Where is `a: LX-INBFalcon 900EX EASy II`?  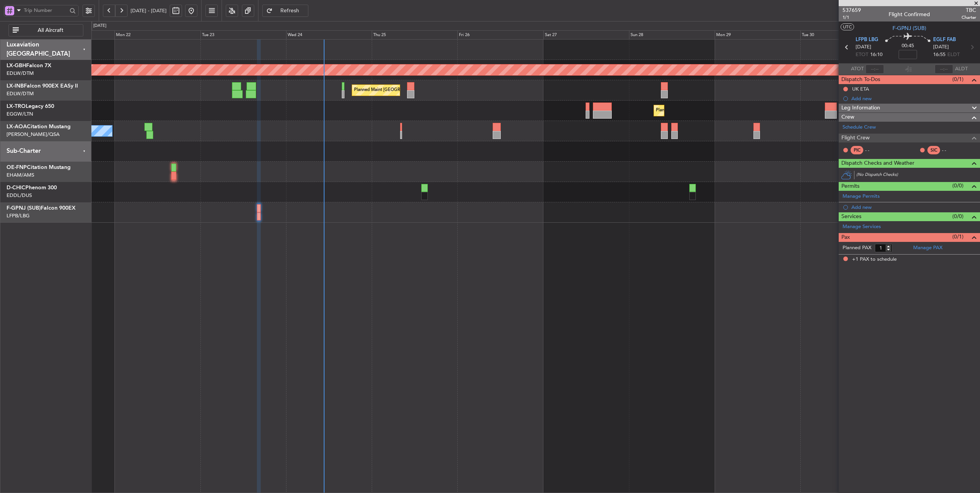 a: LX-INBFalcon 900EX EASy II is located at coordinates (42, 86).